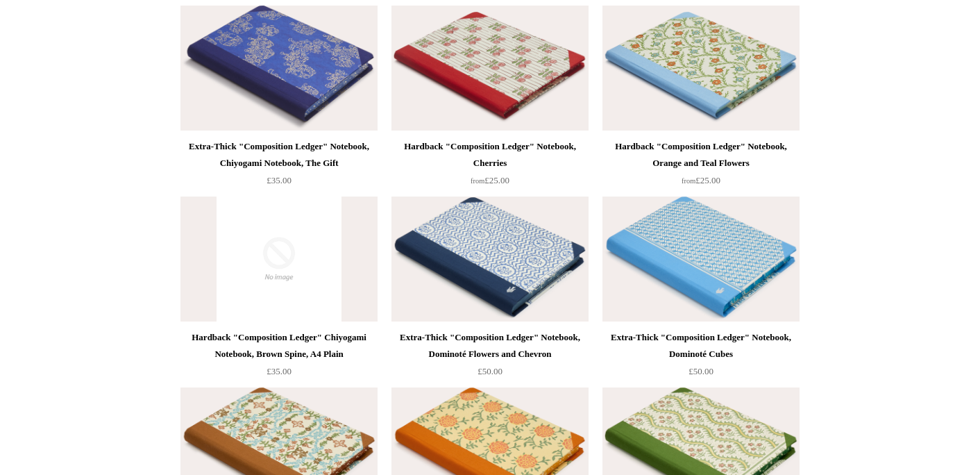 The height and width of the screenshot is (475, 980). What do you see at coordinates (490, 346) in the screenshot?
I see `div: Extra-Thick "Composition Ledger" Notebook, Dominoté Flowers and Chevron` at bounding box center [490, 346].